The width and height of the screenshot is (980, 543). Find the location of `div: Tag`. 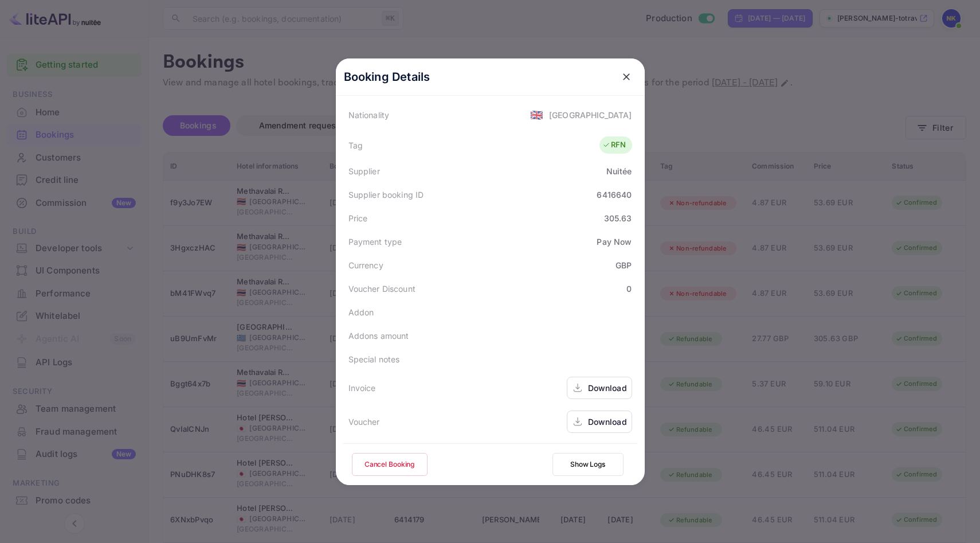

div: Tag is located at coordinates (356, 145).